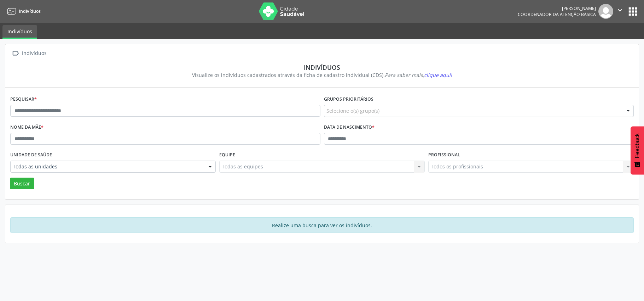 The height and width of the screenshot is (301, 644). What do you see at coordinates (633, 11) in the screenshot?
I see `button: apps` at bounding box center [633, 11].